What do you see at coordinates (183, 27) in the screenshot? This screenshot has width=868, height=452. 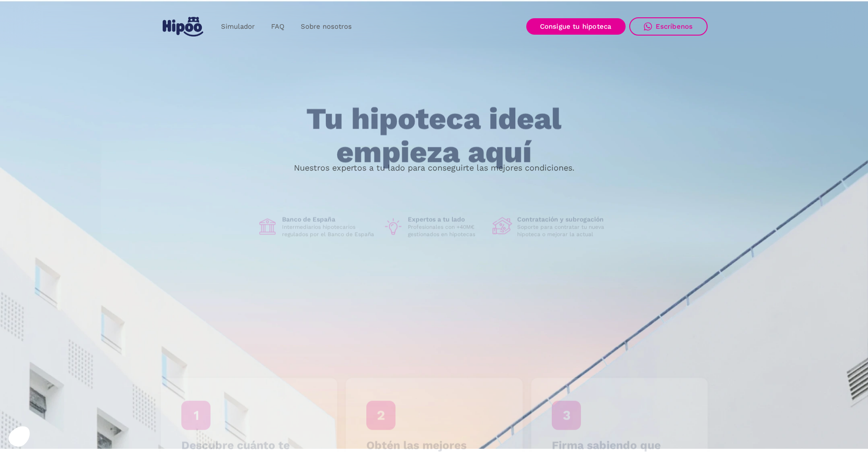 I see `a: home` at bounding box center [183, 27].